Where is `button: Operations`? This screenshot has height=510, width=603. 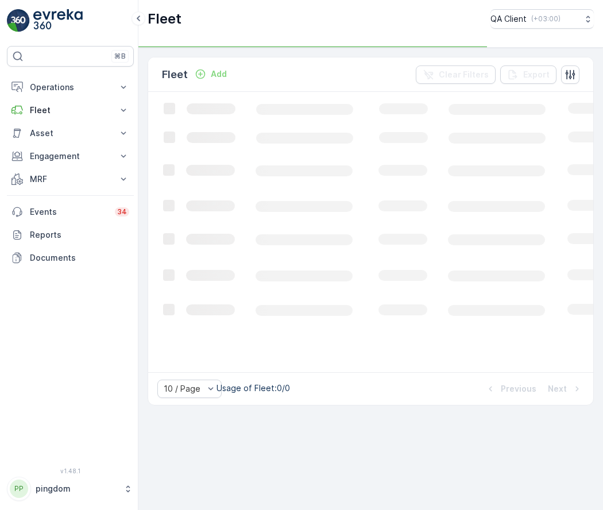 button: Operations is located at coordinates (70, 87).